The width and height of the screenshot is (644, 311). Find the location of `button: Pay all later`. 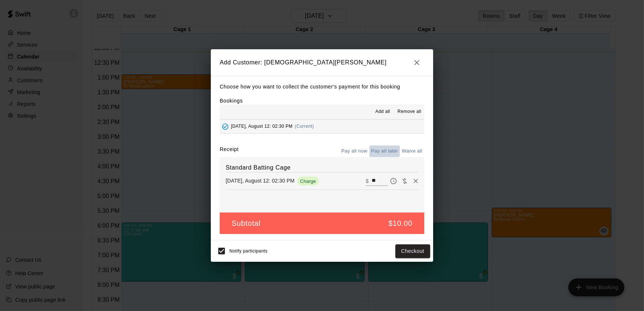

button: Pay all later is located at coordinates (385, 151).